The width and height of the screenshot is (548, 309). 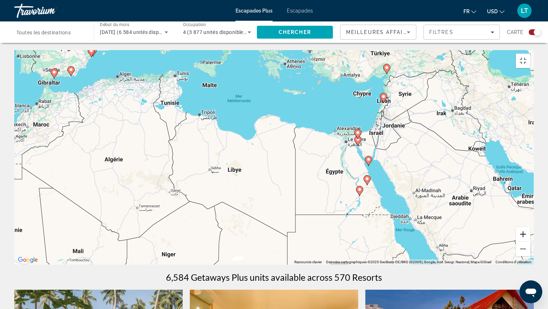 I want to click on button: Menu utilisateur, so click(x=525, y=11).